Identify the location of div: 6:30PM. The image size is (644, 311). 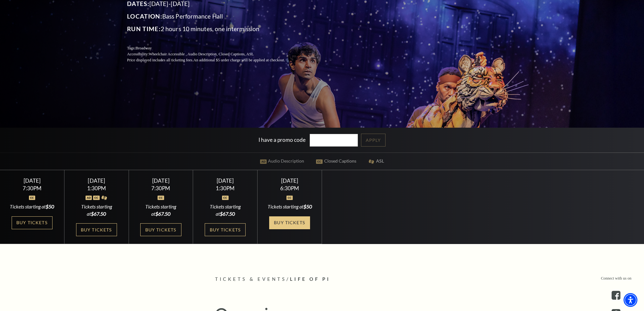
(290, 188).